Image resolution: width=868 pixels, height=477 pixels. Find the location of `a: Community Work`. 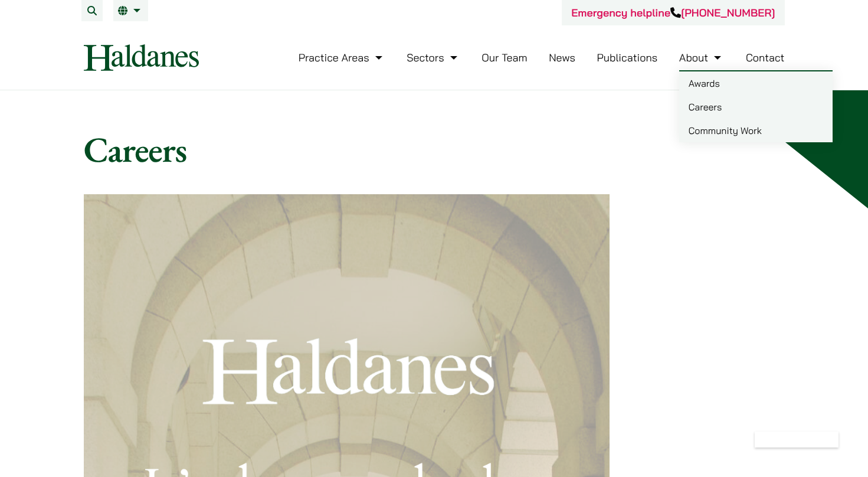

a: Community Work is located at coordinates (756, 130).